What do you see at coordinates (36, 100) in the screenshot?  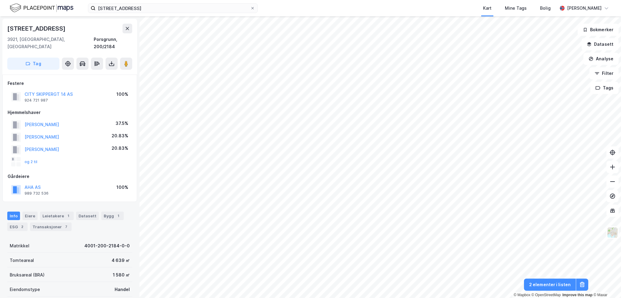 I see `div: 924 721 987` at bounding box center [36, 100].